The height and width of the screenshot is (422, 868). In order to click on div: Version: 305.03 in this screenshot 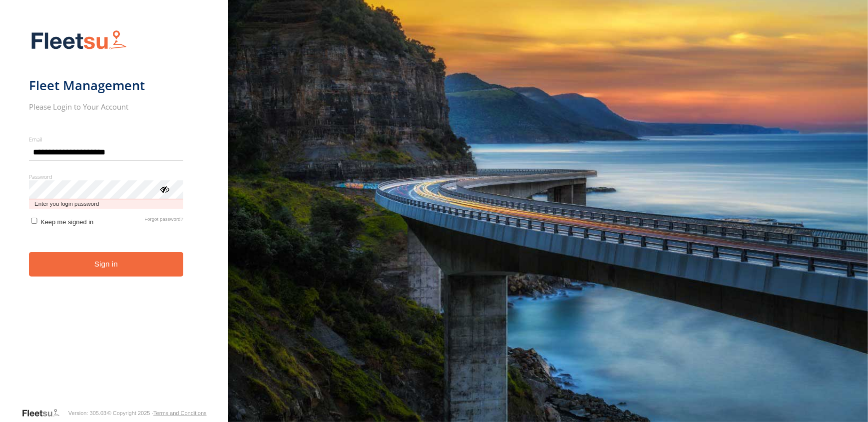, I will do `click(88, 414)`.